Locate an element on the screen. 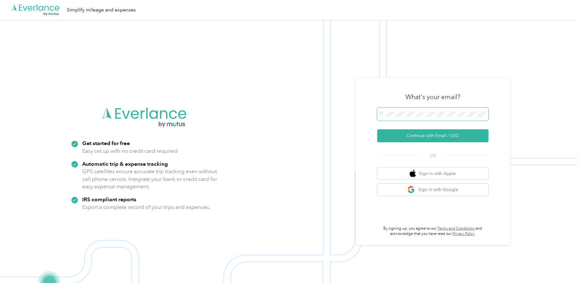 The width and height of the screenshot is (580, 283). p: Easy set up with no credit card required is located at coordinates (130, 151).